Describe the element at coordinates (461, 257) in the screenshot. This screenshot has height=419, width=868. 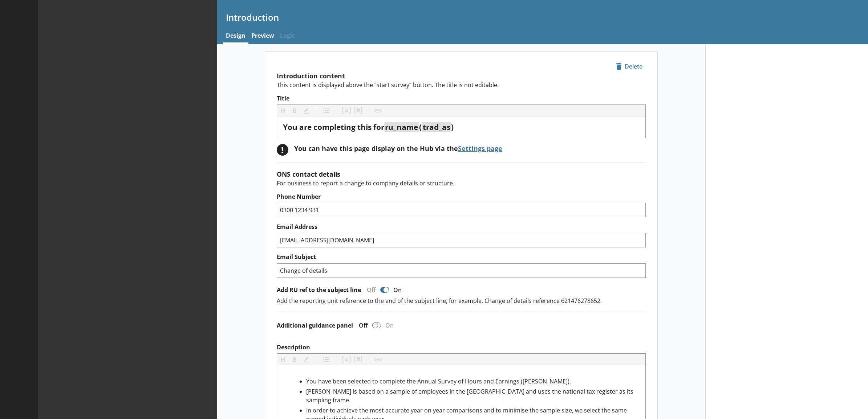
I see `label: Email Subject` at that location.